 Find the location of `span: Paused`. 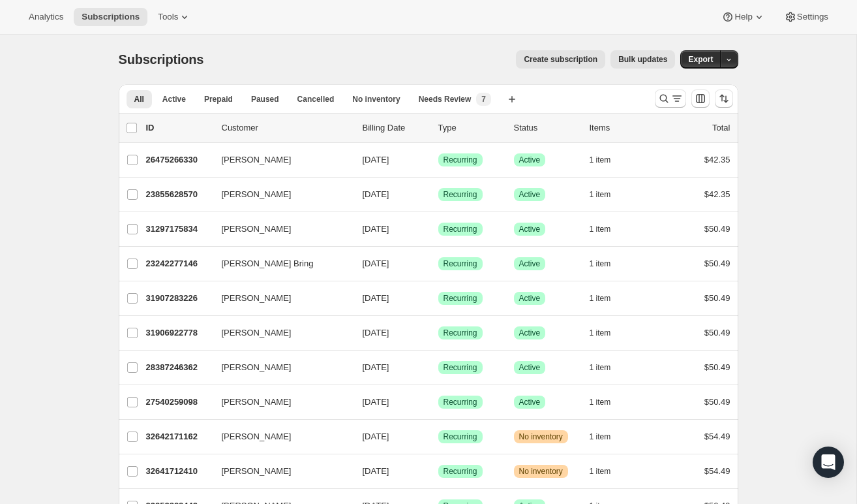

span: Paused is located at coordinates (265, 100).